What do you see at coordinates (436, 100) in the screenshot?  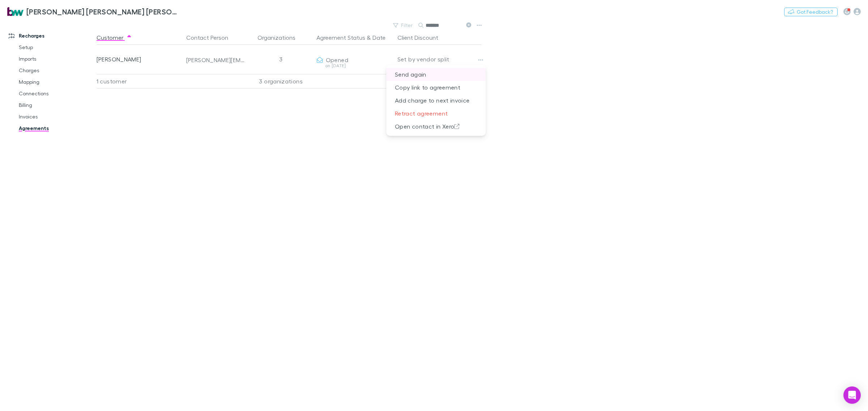 I see `li: Add charge to next invoice` at bounding box center [436, 100].